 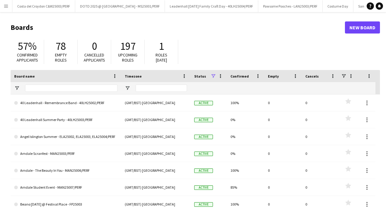 I want to click on input: Timezone Filter Input, so click(x=161, y=88).